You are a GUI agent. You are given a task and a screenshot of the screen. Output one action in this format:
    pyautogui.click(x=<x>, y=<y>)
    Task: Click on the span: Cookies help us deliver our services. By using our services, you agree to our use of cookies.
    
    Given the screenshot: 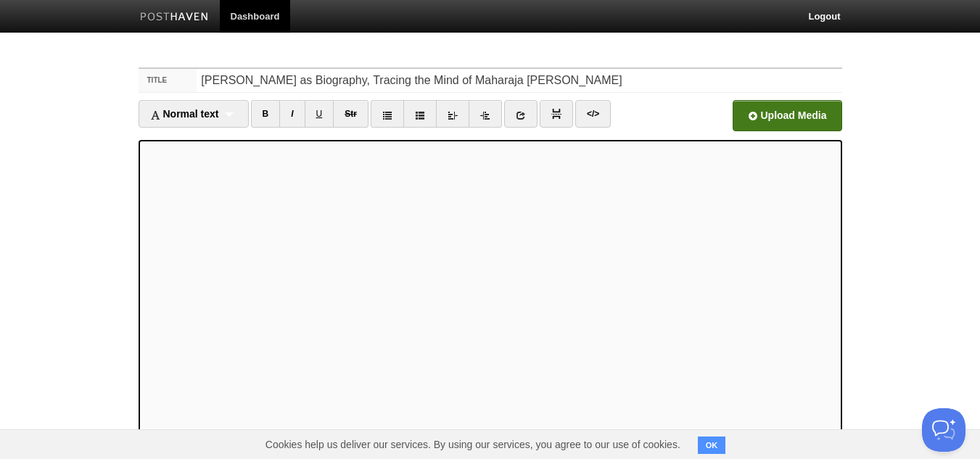 What is the action you would take?
    pyautogui.click(x=473, y=445)
    